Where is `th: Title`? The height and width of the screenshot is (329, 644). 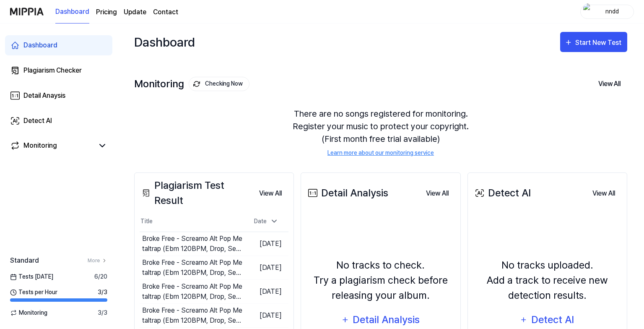 th: Title is located at coordinates (192, 222).